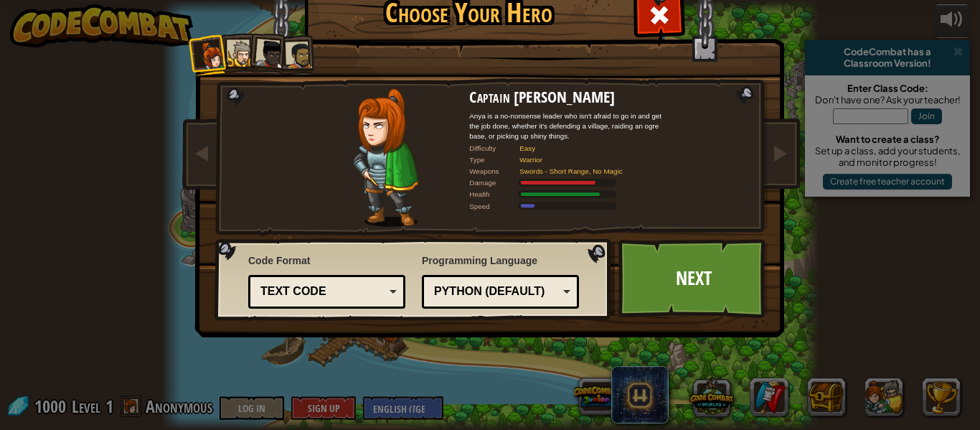 This screenshot has width=980, height=430. Describe the element at coordinates (570, 195) in the screenshot. I see `div: Gains 140% of listed Warrior armor health.` at that location.